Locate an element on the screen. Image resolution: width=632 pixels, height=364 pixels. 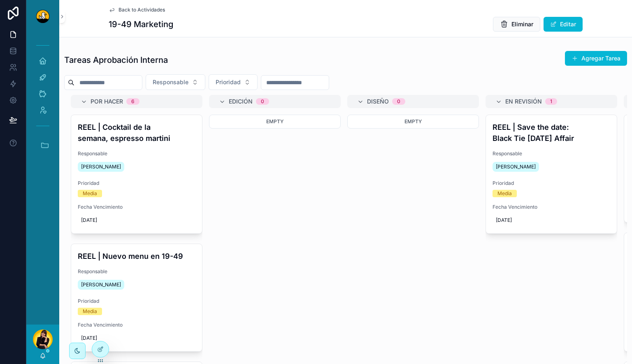
h1: Tareas Aprobación Interna is located at coordinates (116, 60).